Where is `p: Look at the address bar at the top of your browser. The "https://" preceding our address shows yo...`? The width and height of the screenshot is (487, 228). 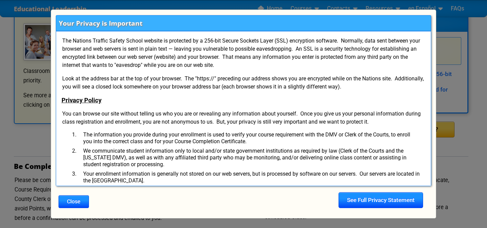 p: Look at the address bar at the top of your browser. The "https://" preceding our address shows yo... is located at coordinates (244, 83).